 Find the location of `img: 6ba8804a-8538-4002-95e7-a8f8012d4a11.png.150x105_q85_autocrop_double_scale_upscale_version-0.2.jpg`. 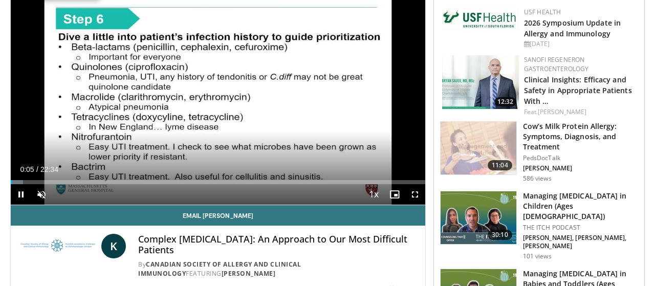

img: 6ba8804a-8538-4002-95e7-a8f8012d4a11.png.150x105_q85_autocrop_double_scale_upscale_version-0.2.jpg is located at coordinates (481, 19).